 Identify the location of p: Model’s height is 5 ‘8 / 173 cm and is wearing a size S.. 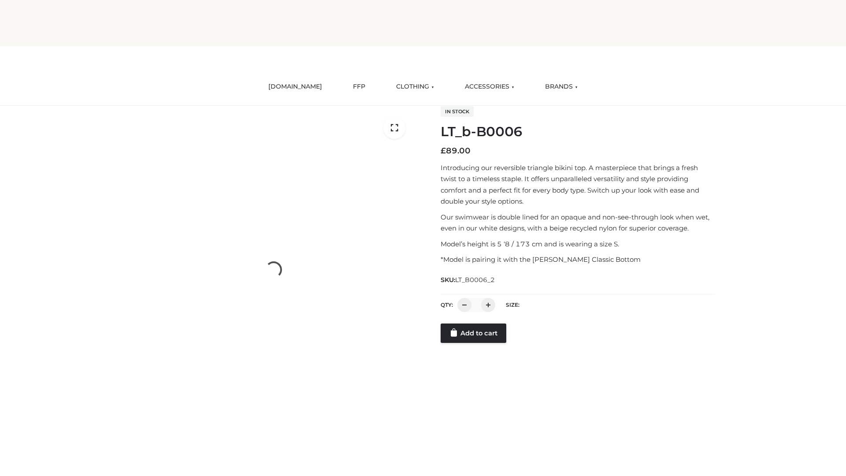
(578, 244).